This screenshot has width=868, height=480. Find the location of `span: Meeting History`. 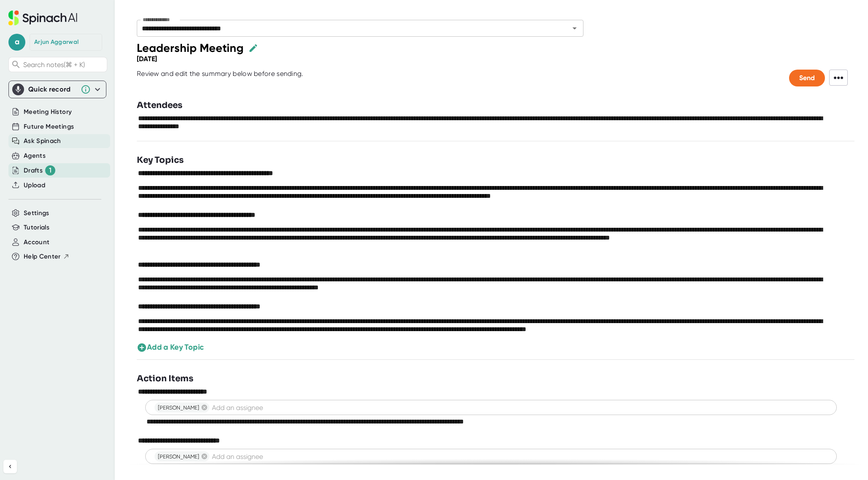

span: Meeting History is located at coordinates (48, 112).